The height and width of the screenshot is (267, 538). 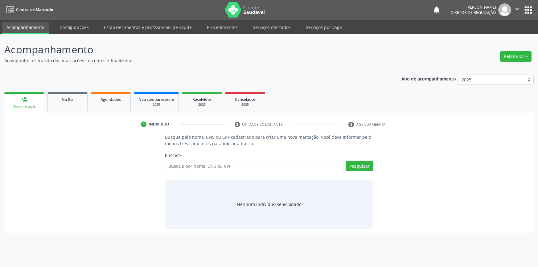 I want to click on span: Central de Marcação, so click(x=35, y=10).